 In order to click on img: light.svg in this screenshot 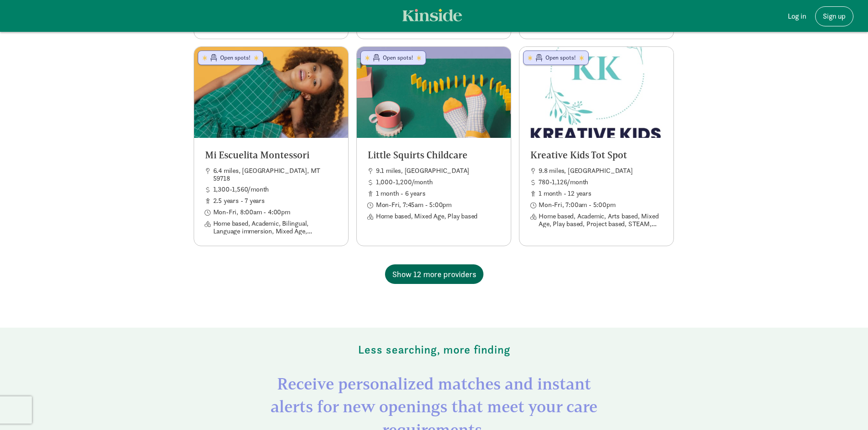, I will do `click(432, 15)`.